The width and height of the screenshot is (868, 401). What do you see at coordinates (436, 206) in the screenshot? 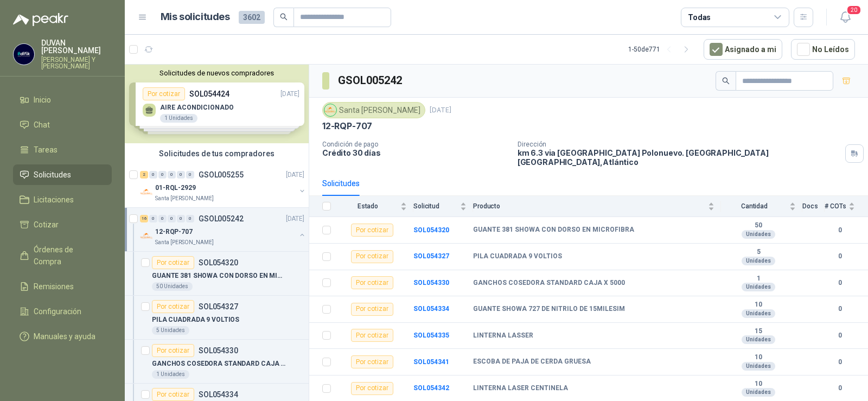
I see `span: Solicitud` at bounding box center [436, 206].